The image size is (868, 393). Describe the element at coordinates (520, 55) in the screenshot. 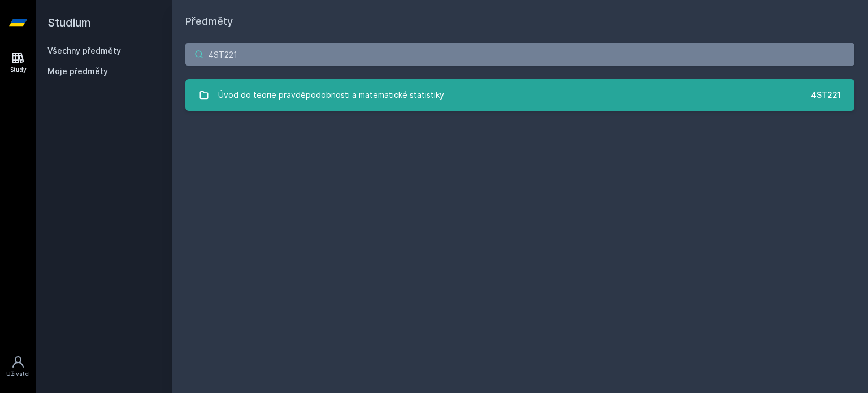

I see `input: Název nebo ident předmětu…` at that location.